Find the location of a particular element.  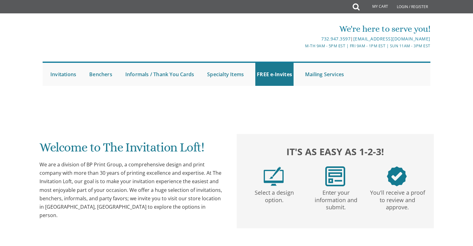

div: We are a division of BP Print Group, a comprehensive design and print company with more than 30 y... is located at coordinates (132, 190).